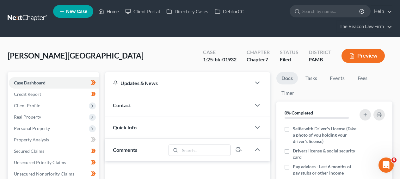 This screenshot has height=179, width=400. What do you see at coordinates (30, 83) in the screenshot?
I see `span: Case Dashboard` at bounding box center [30, 83].